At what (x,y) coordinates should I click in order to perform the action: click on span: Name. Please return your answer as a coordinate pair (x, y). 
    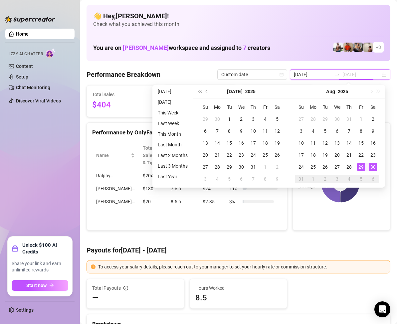
    Looking at the image, I should click on (113, 156).